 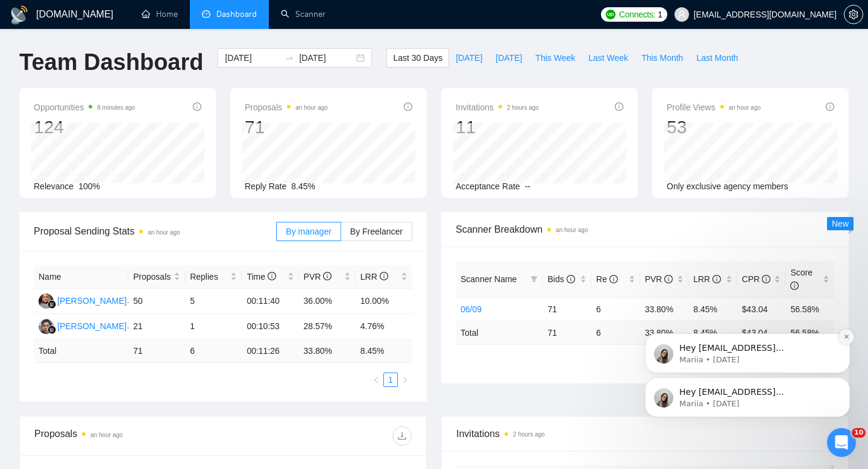 I want to click on span: Acceptance Rate, so click(x=487, y=186).